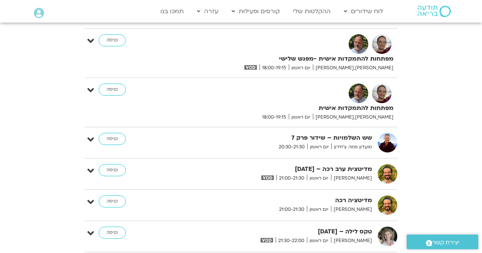  Describe the element at coordinates (443, 242) in the screenshot. I see `a: יצירת קשר` at that location.